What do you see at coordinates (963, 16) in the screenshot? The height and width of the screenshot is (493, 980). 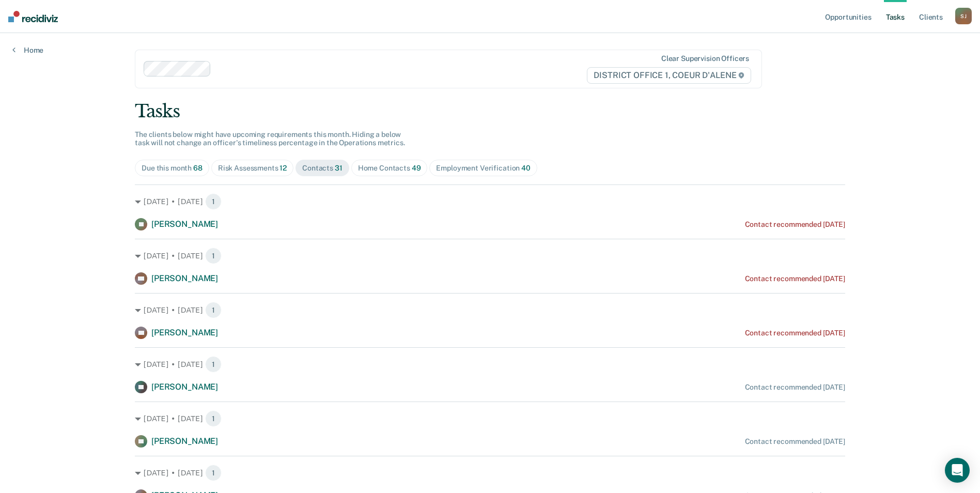 I see `button: SJ` at bounding box center [963, 16].